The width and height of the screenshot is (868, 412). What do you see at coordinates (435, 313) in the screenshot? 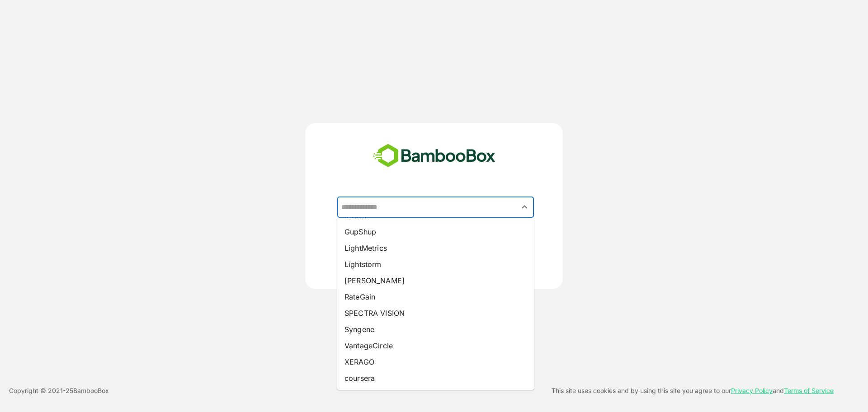
I see `li: SPECTRA VISION` at bounding box center [435, 313].